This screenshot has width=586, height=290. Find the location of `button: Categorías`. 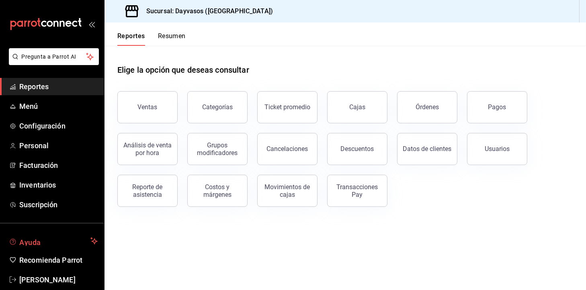

button: Categorías is located at coordinates (217, 107).